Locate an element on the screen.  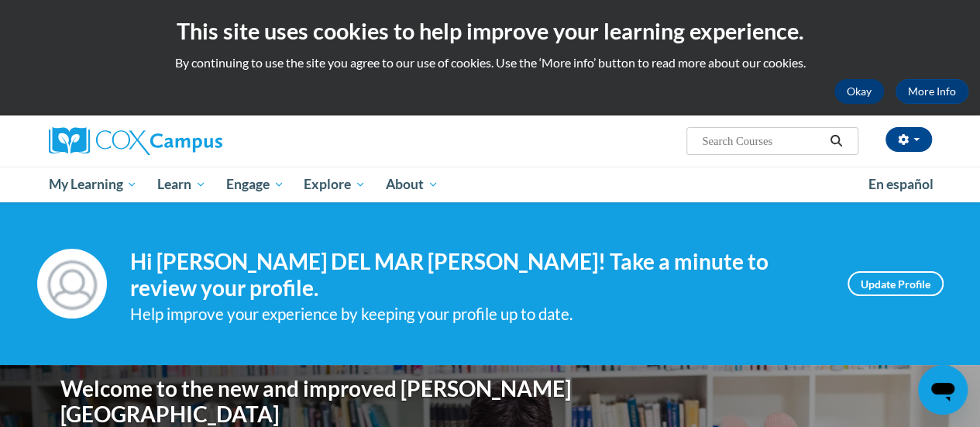
button: Okay is located at coordinates (860, 91).